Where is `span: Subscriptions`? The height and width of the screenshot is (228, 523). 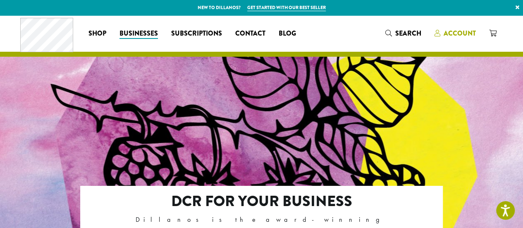
span: Subscriptions is located at coordinates (196, 34).